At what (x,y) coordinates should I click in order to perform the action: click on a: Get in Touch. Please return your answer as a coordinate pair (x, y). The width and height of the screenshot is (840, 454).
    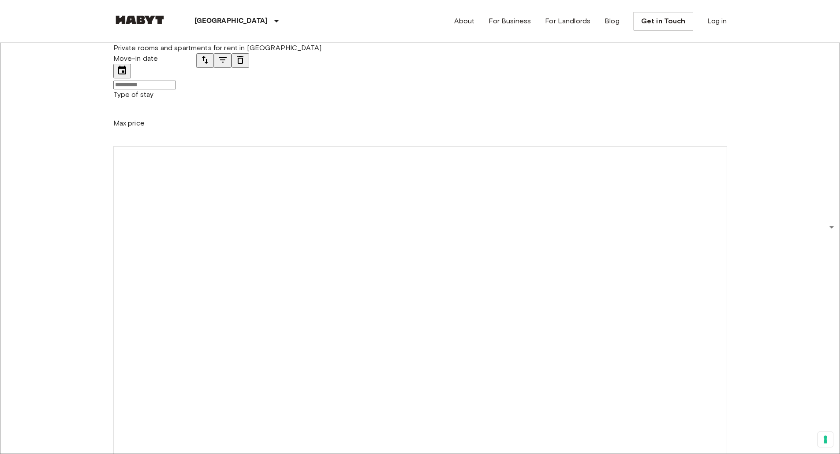
    Looking at the image, I should click on (663, 21).